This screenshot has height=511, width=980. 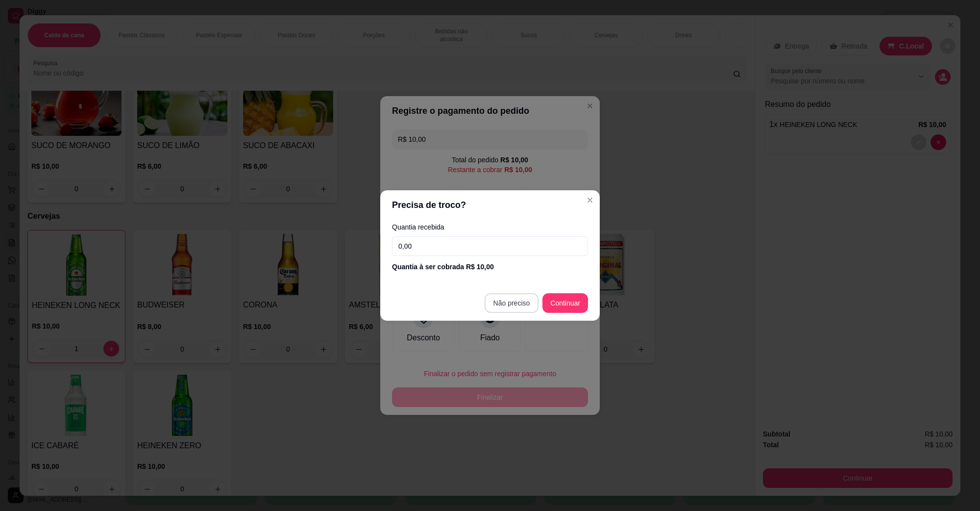 What do you see at coordinates (590, 200) in the screenshot?
I see `button: Close` at bounding box center [590, 200].